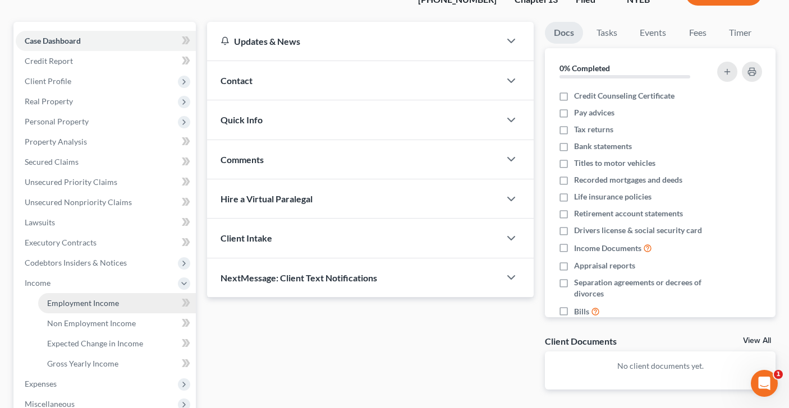 This screenshot has height=408, width=789. What do you see at coordinates (241, 119) in the screenshot?
I see `span: Quick Info` at bounding box center [241, 119].